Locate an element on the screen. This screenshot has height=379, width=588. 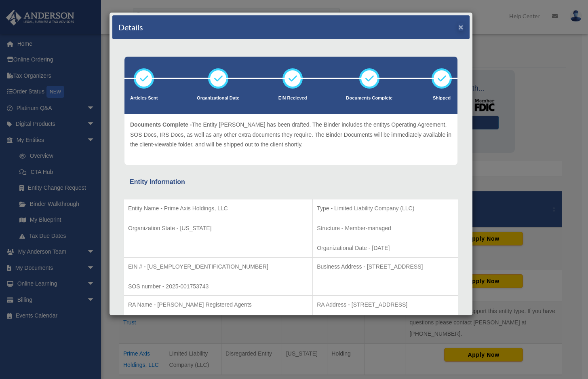
p: Type - Limited Liability Company (LLC) is located at coordinates (385, 208).